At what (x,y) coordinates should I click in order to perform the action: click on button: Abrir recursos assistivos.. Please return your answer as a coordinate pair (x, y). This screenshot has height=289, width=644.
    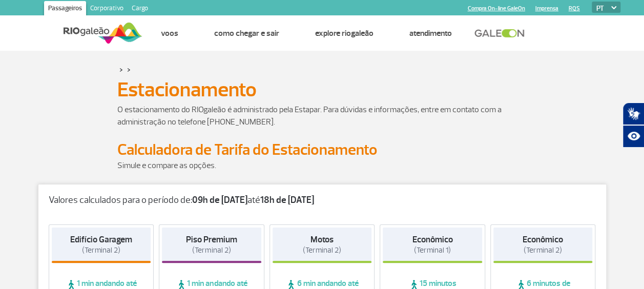
    Looking at the image, I should click on (633, 136).